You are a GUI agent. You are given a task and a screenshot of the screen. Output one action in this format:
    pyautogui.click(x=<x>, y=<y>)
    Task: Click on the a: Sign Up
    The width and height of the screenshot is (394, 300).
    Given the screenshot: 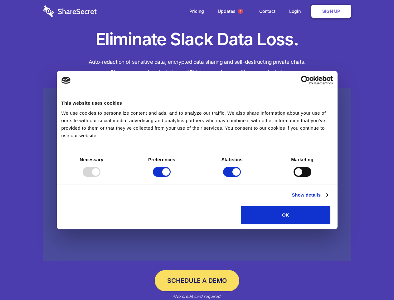 What is the action you would take?
    pyautogui.click(x=331, y=11)
    